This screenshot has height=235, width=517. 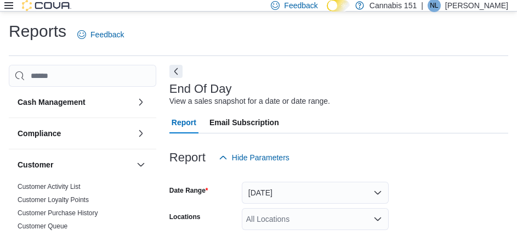 What do you see at coordinates (327, 12) in the screenshot?
I see `span: Dark Mode` at bounding box center [327, 12].